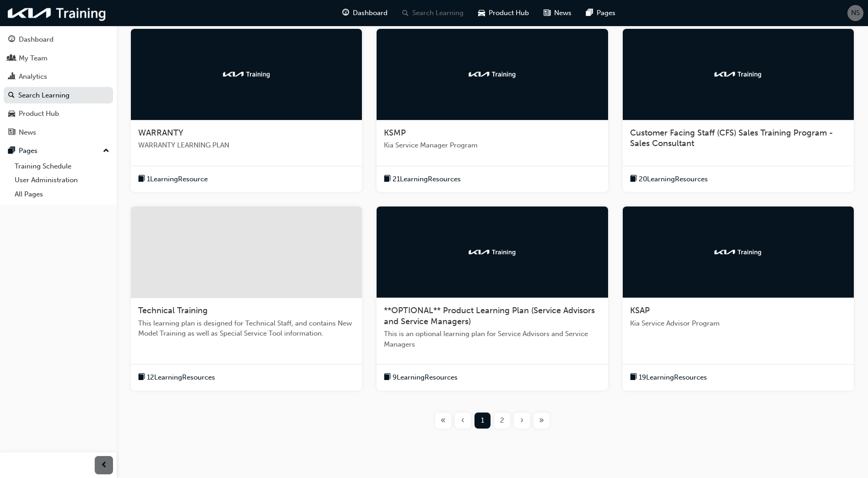 The width and height of the screenshot is (868, 478). What do you see at coordinates (58, 77) in the screenshot?
I see `a: Analytics` at bounding box center [58, 77].